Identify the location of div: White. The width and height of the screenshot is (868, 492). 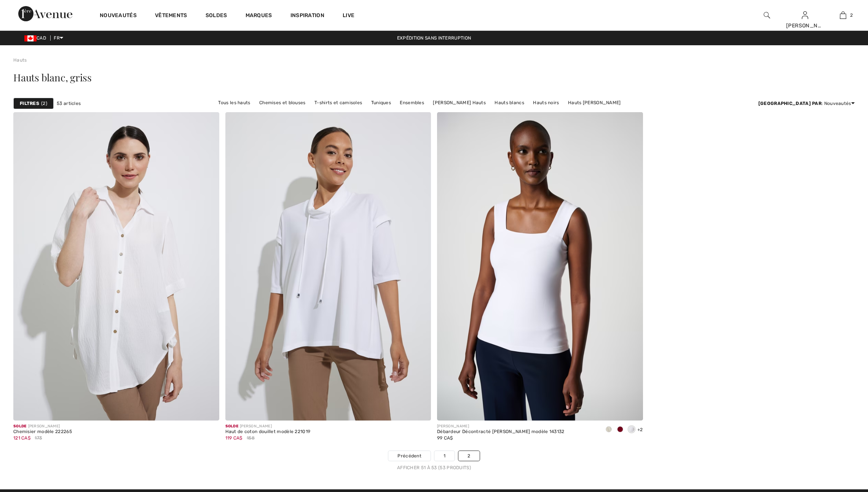
(632, 430).